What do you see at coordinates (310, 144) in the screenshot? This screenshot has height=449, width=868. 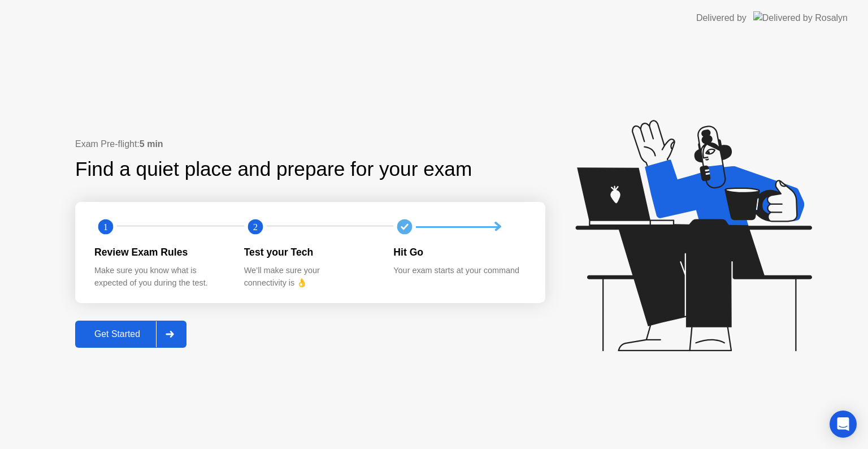 I see `div: Exam Pre-flight:` at bounding box center [310, 144].